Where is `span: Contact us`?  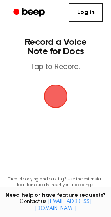
span: Contact us is located at coordinates (55, 205).